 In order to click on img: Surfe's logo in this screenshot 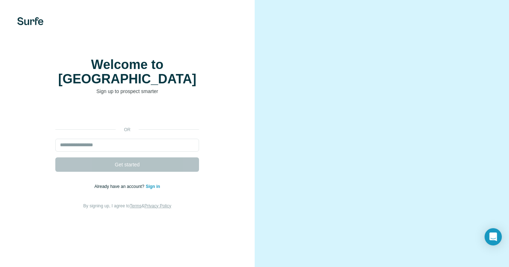, I will do `click(30, 21)`.